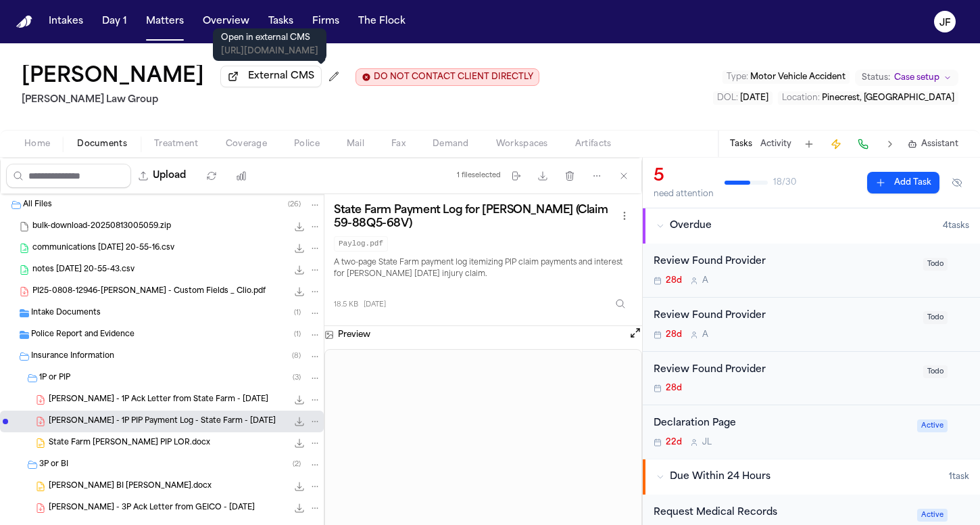 The width and height of the screenshot is (980, 525). What do you see at coordinates (957, 182) in the screenshot?
I see `button: Hide completed tasks (⌘⇧H)` at bounding box center [957, 182].